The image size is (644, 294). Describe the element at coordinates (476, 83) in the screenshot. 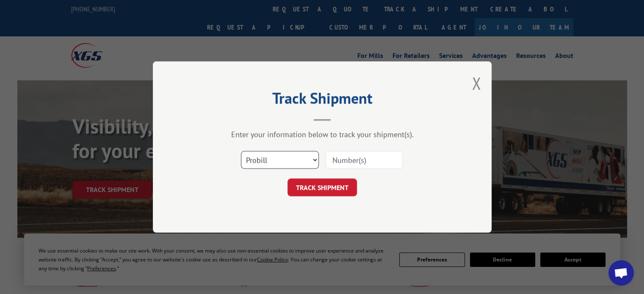

I see `button: Close modal` at that location.